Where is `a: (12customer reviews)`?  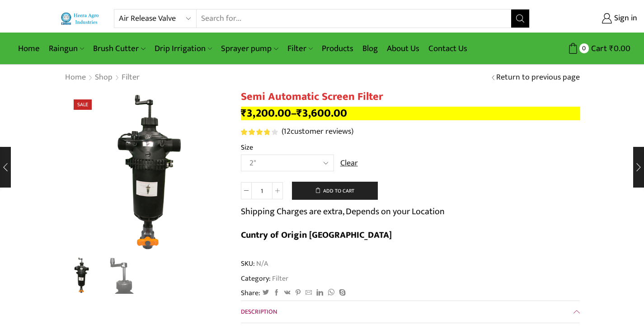 a: (12customer reviews) is located at coordinates (318, 132).